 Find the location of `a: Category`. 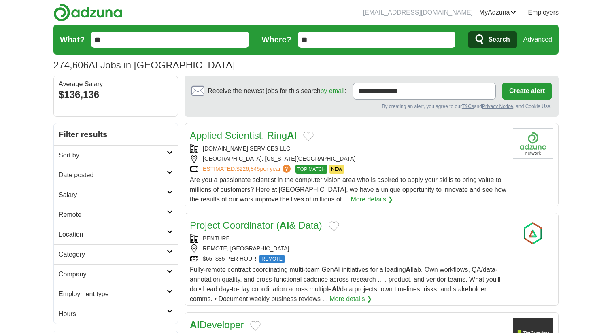

a: Category is located at coordinates (116, 254).